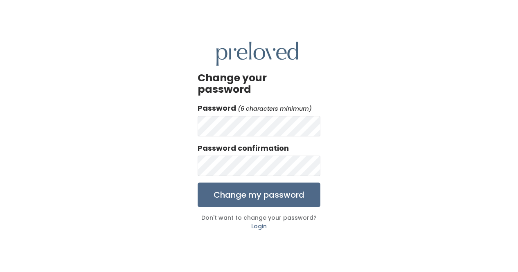 The height and width of the screenshot is (272, 518). I want to click on em: (6 characters minimum), so click(274, 109).